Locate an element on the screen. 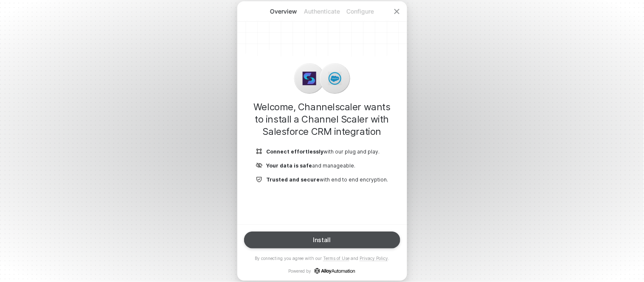 The image size is (644, 282). p: Powered by is located at coordinates (322, 271).